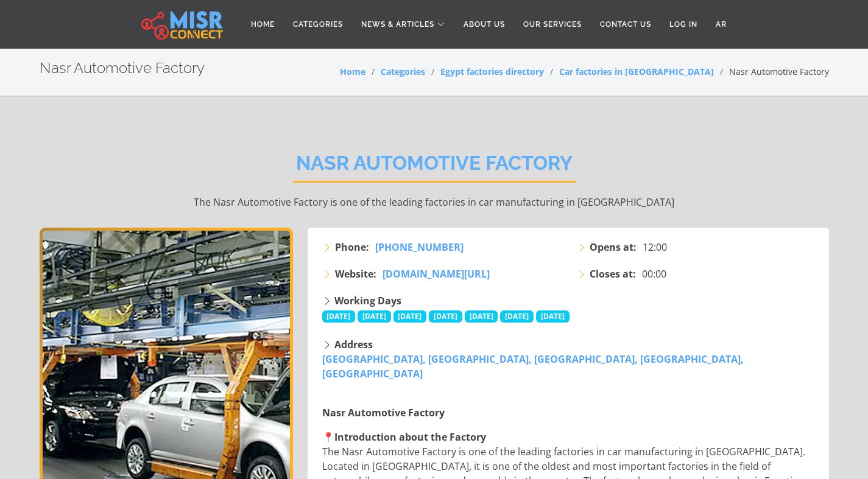 This screenshot has width=868, height=479. What do you see at coordinates (655, 274) in the screenshot?
I see `span: 00:00` at bounding box center [655, 274].